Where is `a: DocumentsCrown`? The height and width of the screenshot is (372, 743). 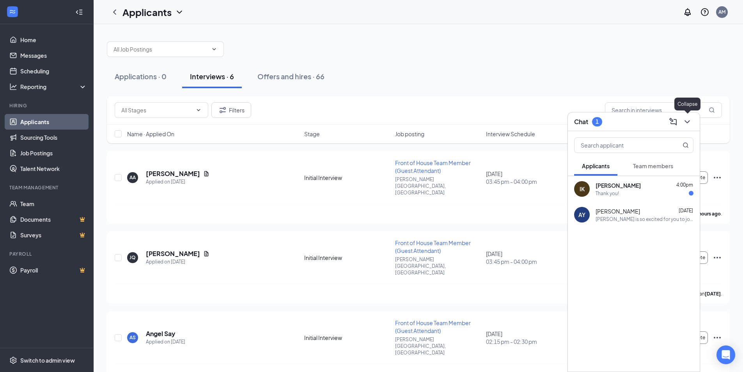
a: DocumentsCrown is located at coordinates (53, 219).